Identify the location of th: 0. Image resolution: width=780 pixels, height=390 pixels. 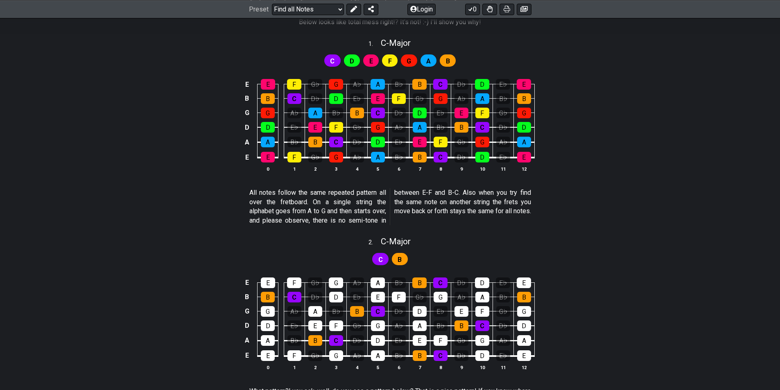
(268, 367).